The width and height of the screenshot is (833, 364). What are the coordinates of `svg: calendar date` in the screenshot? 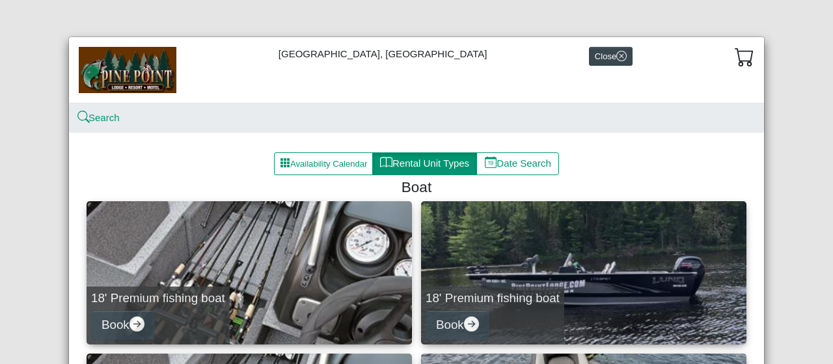 It's located at (491, 162).